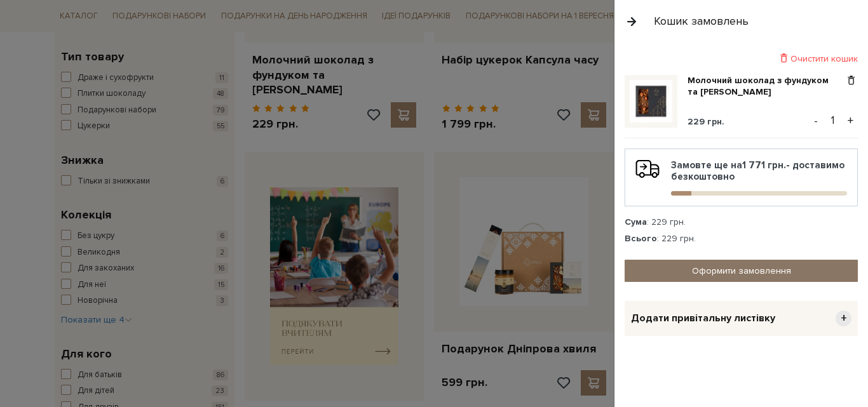  I want to click on strong: Всього, so click(640, 238).